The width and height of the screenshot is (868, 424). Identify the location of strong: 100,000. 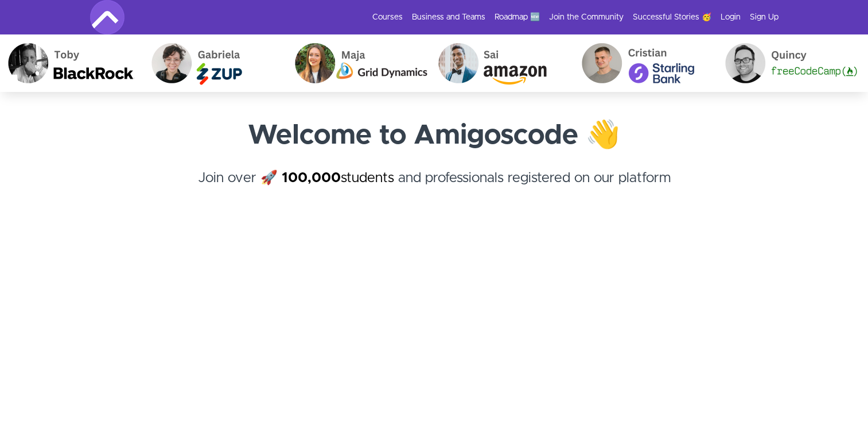
(311, 177).